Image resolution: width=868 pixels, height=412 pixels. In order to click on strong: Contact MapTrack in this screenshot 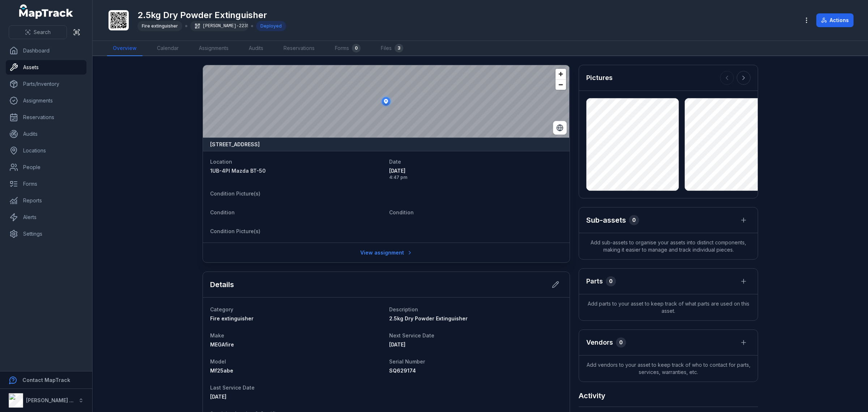, I will do `click(47, 379)`.